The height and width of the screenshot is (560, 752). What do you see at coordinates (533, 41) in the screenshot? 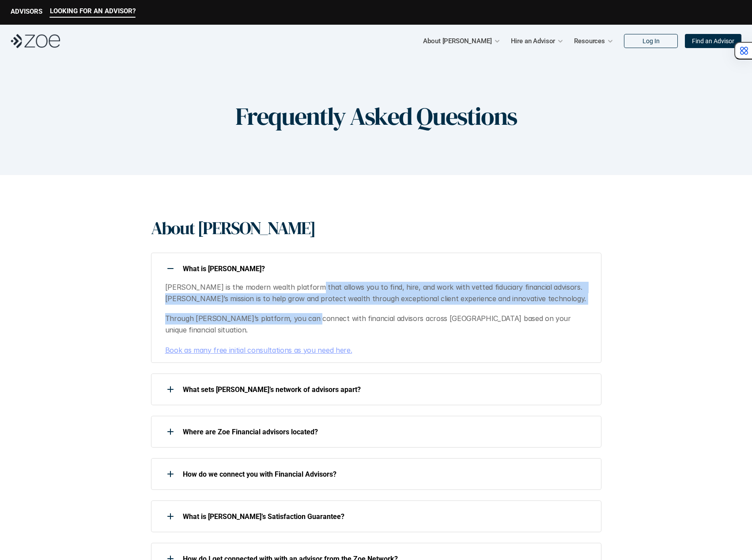
I see `p: Hire an Advisor` at bounding box center [533, 41].